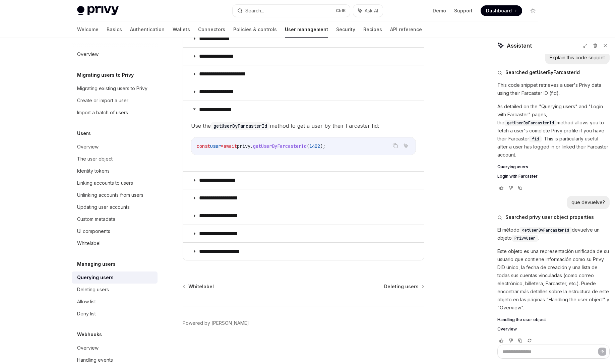 Image resolution: width=615 pixels, height=364 pixels. Describe the element at coordinates (513, 167) in the screenshot. I see `span: Querying users` at that location.